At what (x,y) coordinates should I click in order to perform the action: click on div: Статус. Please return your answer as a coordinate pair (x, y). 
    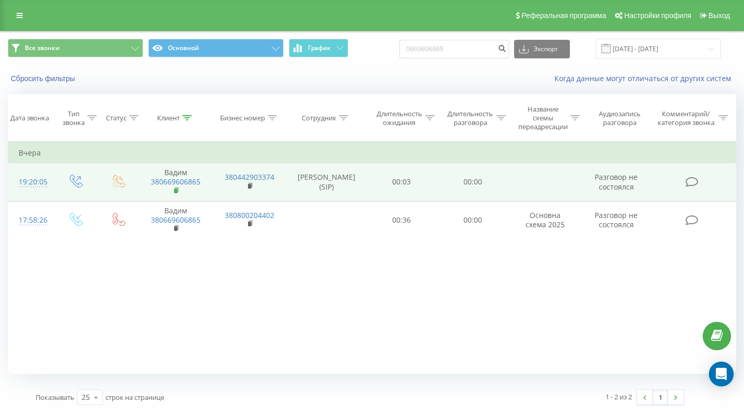
    Looking at the image, I should click on (116, 118).